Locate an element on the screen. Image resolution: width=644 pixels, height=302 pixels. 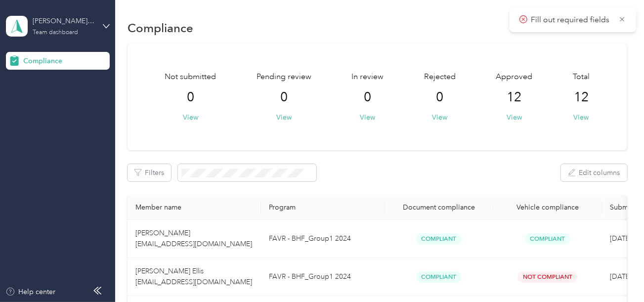
span: Compliance is located at coordinates (43, 61).